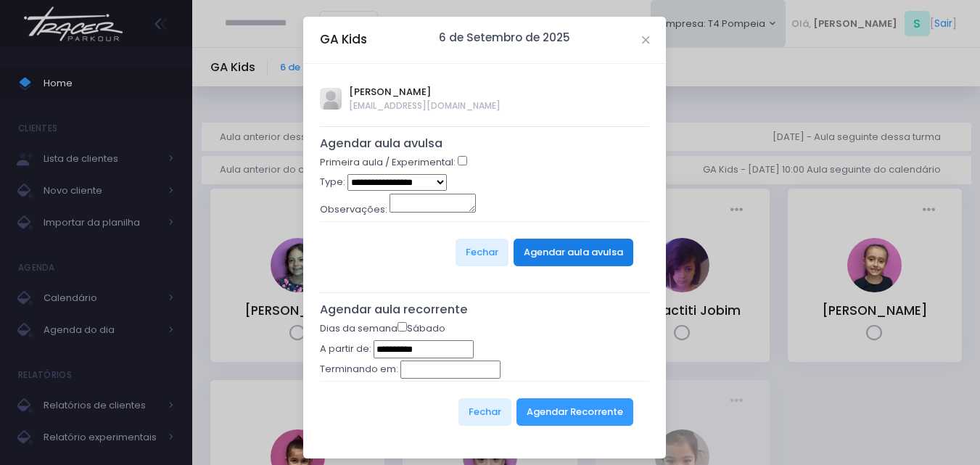 This screenshot has width=980, height=465. I want to click on h6: 6 de Setembro de 2025, so click(504, 38).